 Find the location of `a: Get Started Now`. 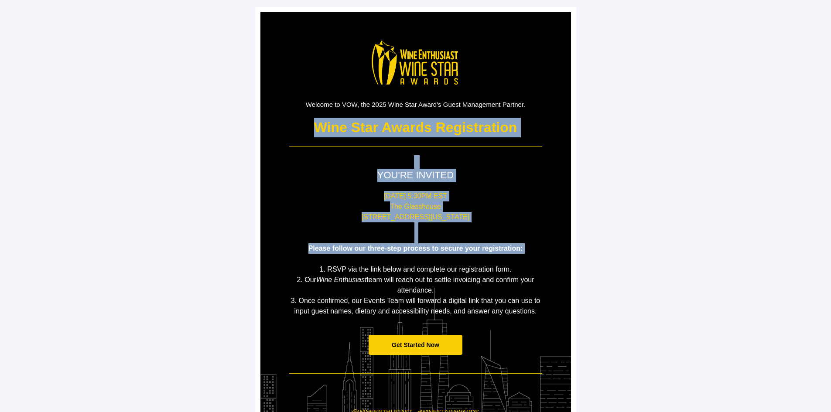

a: Get Started Now is located at coordinates (416, 345).